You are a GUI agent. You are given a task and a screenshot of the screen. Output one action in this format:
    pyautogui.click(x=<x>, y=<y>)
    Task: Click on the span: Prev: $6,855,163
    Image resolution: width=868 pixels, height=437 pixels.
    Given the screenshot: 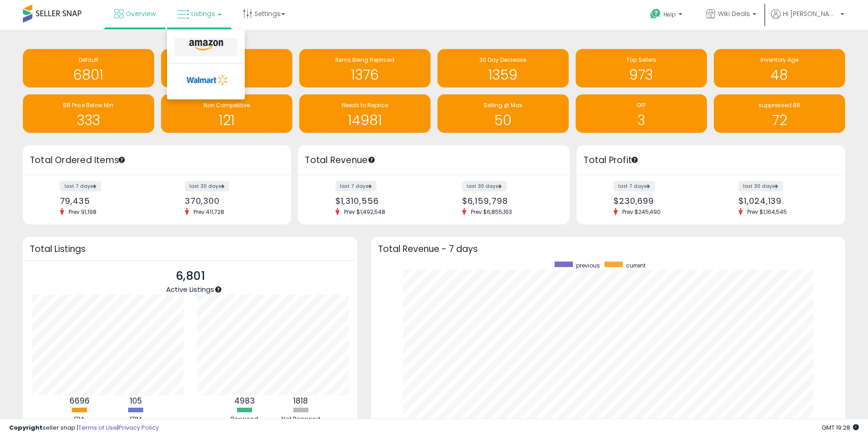 What is the action you would take?
    pyautogui.click(x=492, y=212)
    